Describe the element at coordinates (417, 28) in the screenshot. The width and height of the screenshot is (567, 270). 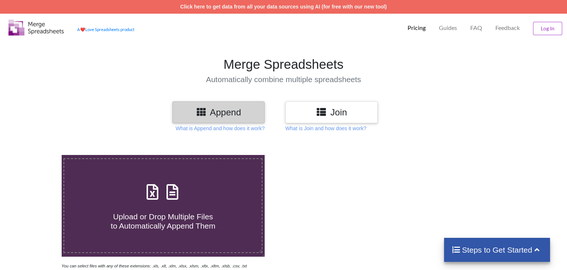
I see `p: Pricing` at that location.